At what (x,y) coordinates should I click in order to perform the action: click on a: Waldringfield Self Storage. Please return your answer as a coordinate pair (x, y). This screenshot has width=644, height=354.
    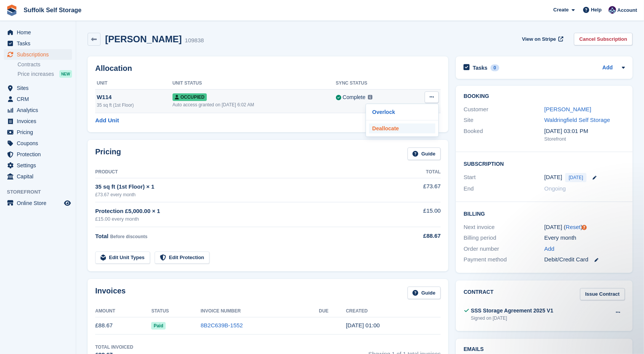
    Looking at the image, I should click on (577, 120).